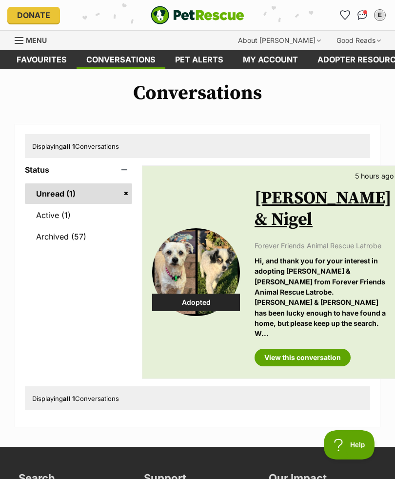 The width and height of the screenshot is (395, 479). I want to click on p: 5 hours ago, so click(375, 176).